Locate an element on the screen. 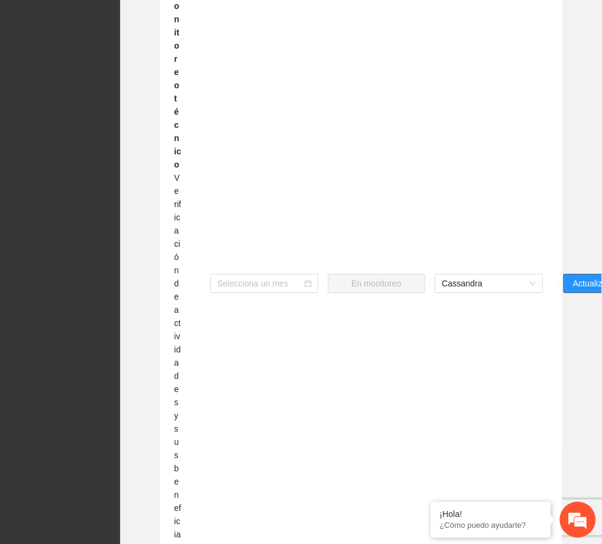 The width and height of the screenshot is (602, 544). div: Chatee con nosotros ahora is located at coordinates (132, 69).